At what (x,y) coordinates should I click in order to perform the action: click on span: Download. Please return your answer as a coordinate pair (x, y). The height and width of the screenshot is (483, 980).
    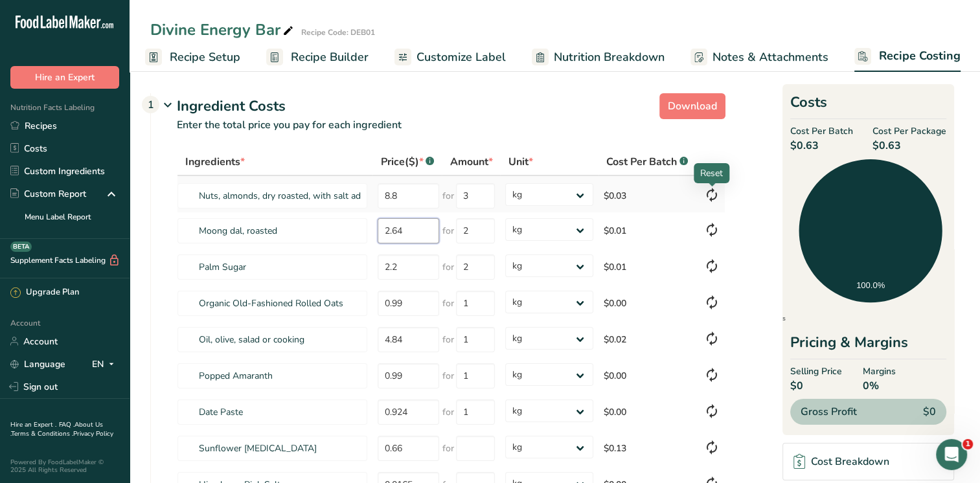
    Looking at the image, I should click on (692, 106).